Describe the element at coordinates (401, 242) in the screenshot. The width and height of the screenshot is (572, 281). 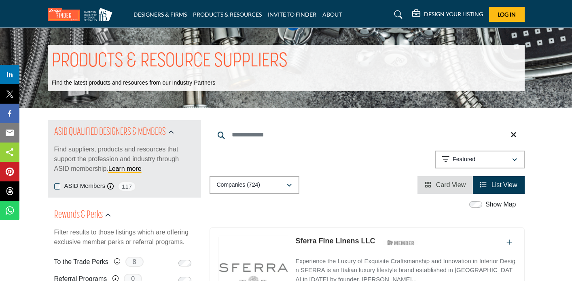
I see `img: ASID Members Badge Icon` at that location.